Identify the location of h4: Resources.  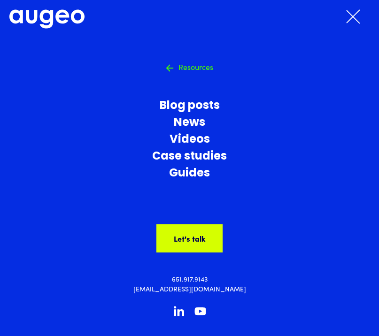
(196, 67).